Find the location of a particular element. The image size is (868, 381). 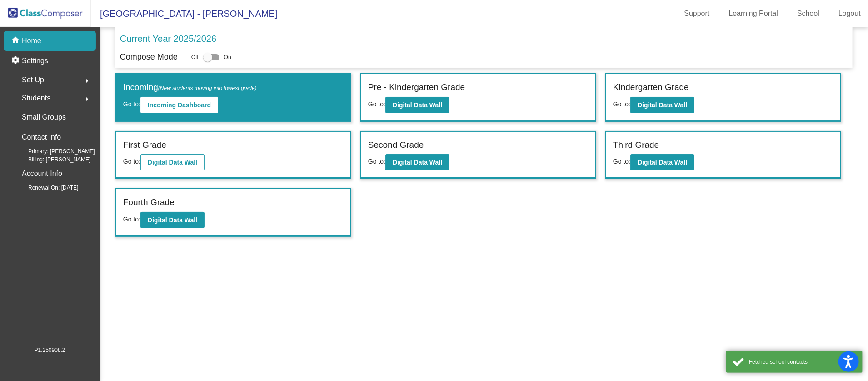

p: Small Groups is located at coordinates (44, 118).